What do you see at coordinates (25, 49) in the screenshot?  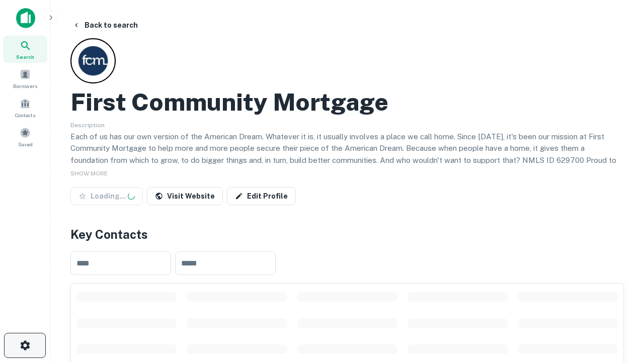 I see `div: Search` at bounding box center [25, 49].